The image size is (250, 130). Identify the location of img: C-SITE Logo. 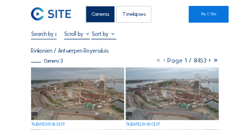
(51, 14).